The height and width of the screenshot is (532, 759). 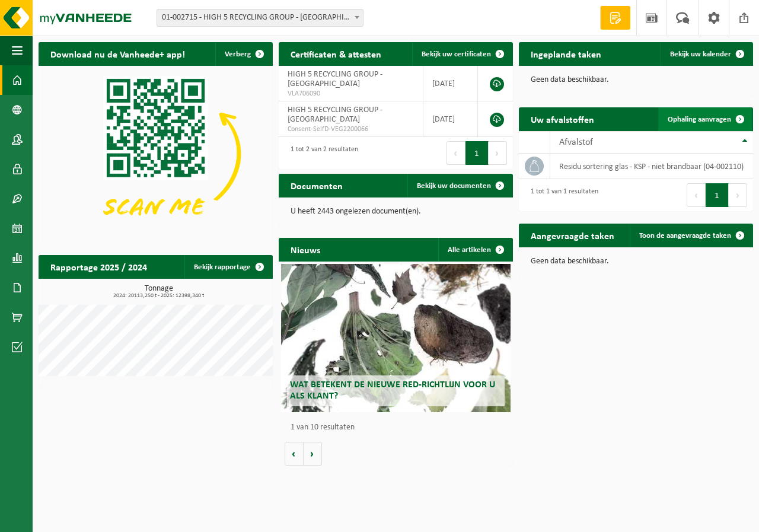 What do you see at coordinates (395, 338) in the screenshot?
I see `a: Wat betekent de nieuwe RED-richtlijn voor u als klant?` at bounding box center [395, 338].